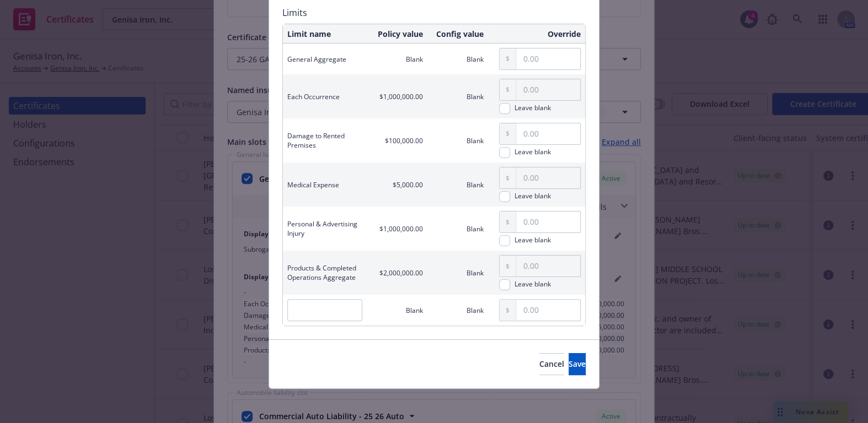 The image size is (868, 423). I want to click on span: Cancel, so click(552, 364).